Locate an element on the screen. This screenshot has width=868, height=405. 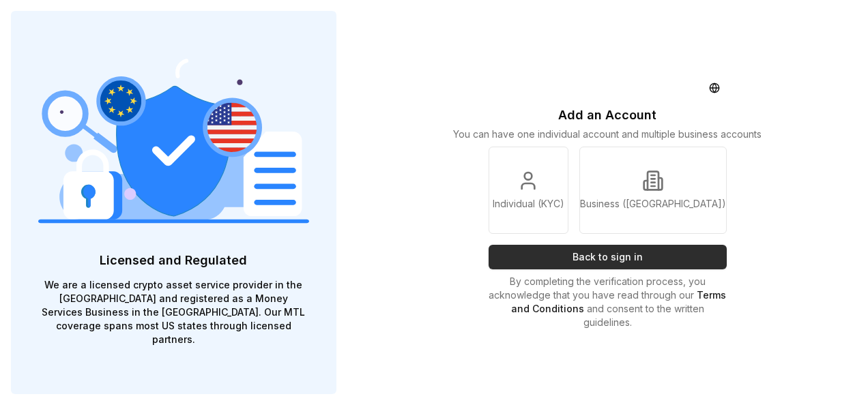
p: Licensed and Regulated is located at coordinates (173, 260).